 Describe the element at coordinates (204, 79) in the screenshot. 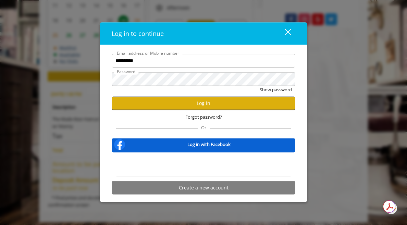

I see `input: Password` at that location.